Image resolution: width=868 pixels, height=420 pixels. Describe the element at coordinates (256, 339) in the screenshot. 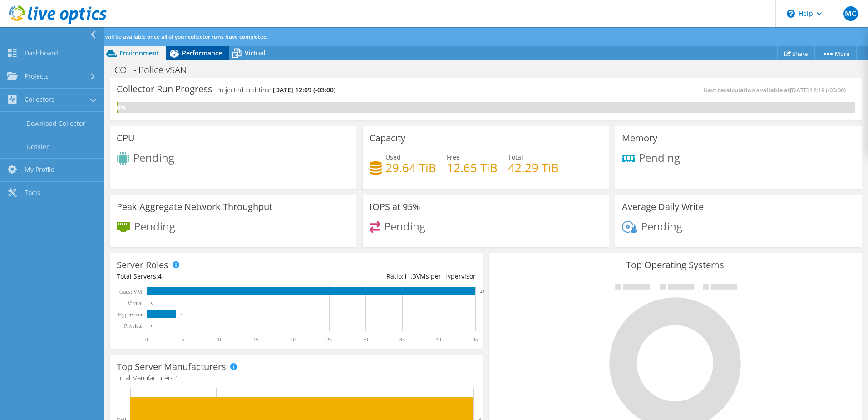

I see `text: 15` at that location.